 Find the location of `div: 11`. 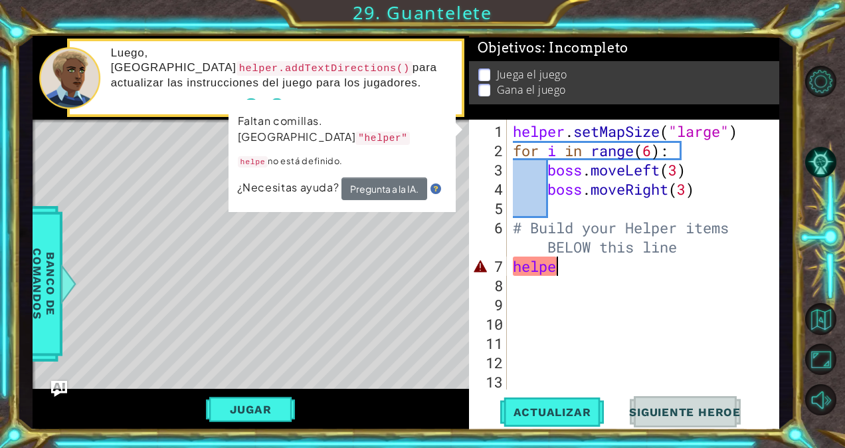

div: 11 is located at coordinates (489, 343).